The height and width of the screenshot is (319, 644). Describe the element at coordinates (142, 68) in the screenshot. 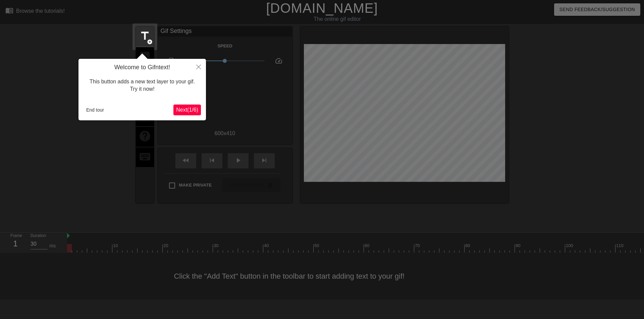

I see `h4: Welcome to Gifntext!` at that location.